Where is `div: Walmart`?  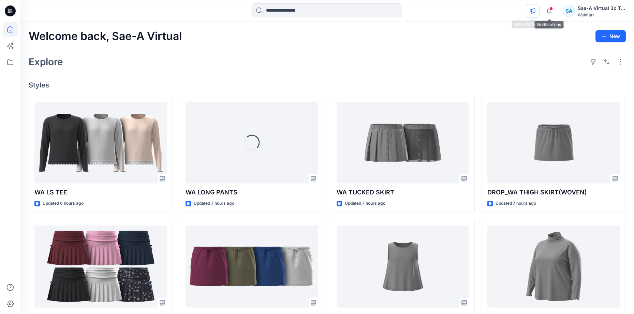 div: Walmart is located at coordinates (602, 15).